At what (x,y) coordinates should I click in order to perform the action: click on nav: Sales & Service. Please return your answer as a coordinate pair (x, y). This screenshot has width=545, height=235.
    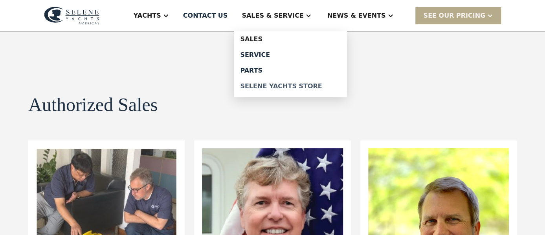
    Looking at the image, I should click on (290, 64).